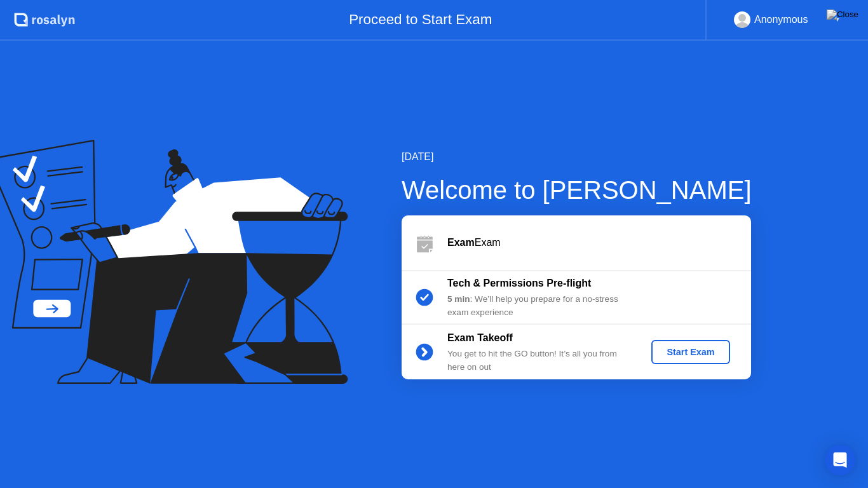 The height and width of the screenshot is (488, 868). I want to click on div: You get to hit the GO button! It’s all you from here on out, so click(538, 361).